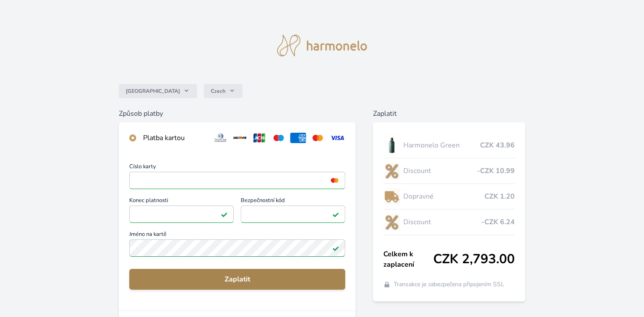  I want to click on img: mc.svg, so click(317, 138).